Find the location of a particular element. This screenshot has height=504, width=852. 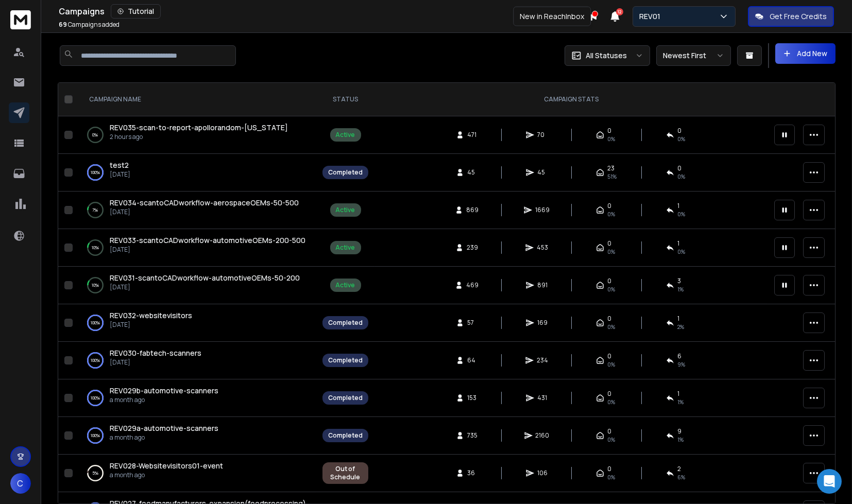

a: REV033-scantoCADworkflow-automotiveOEMs-200-500 is located at coordinates (207, 240).